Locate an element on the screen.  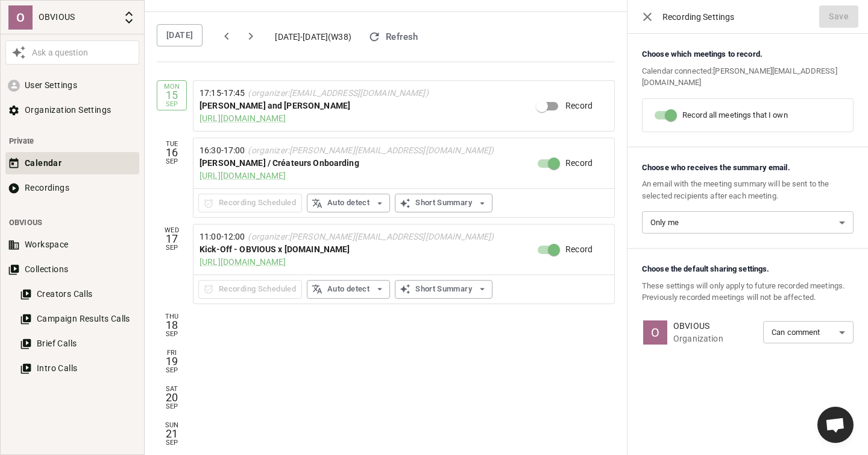
div: 20 is located at coordinates (171, 397).